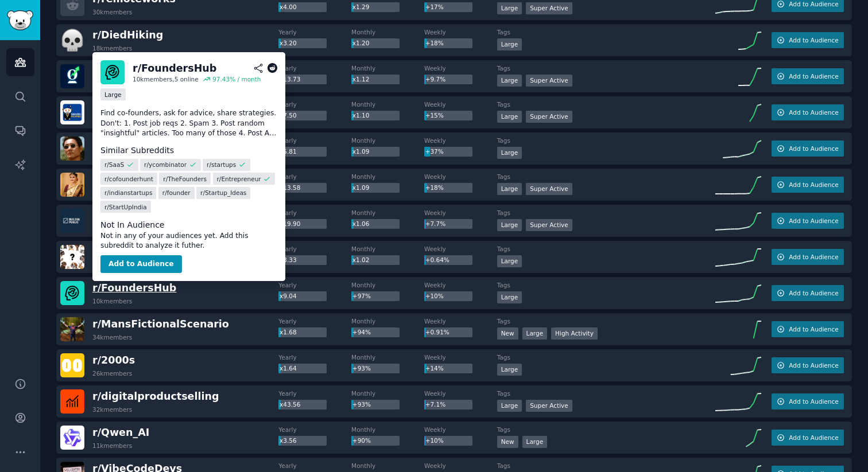  I want to click on img: digitalproductselling, so click(73, 401).